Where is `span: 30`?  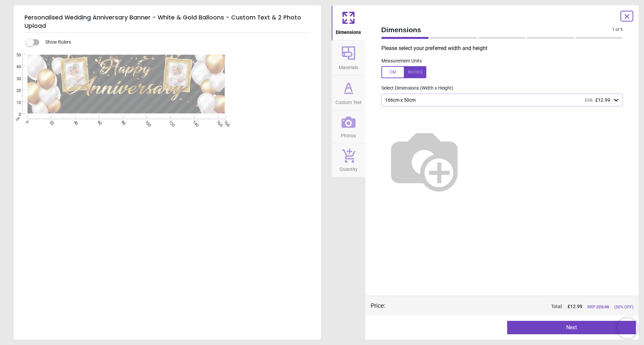 span: 30 is located at coordinates (15, 79).